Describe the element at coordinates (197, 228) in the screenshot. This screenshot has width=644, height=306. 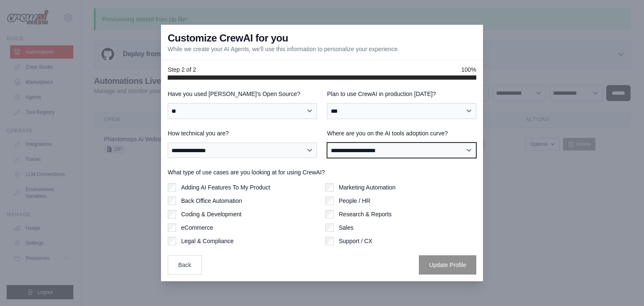
I see `label: eCommerce` at that location.